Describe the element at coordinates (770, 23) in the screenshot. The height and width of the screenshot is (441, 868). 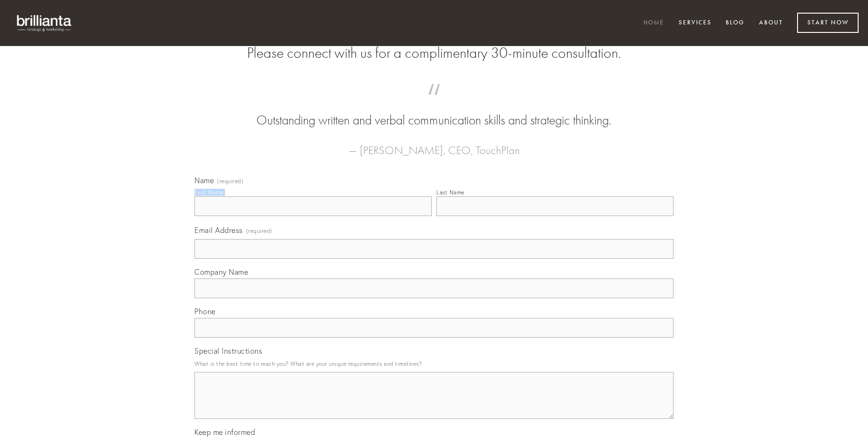
I see `a: About` at that location.